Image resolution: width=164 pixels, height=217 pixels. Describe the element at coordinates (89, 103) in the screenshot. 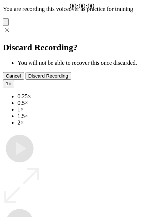

I see `li: 0.5×` at that location.